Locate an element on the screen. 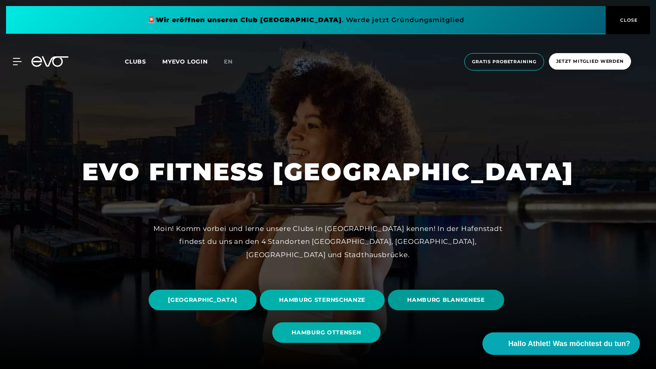  span: HAMBURG OTTENSEN is located at coordinates (326, 333).